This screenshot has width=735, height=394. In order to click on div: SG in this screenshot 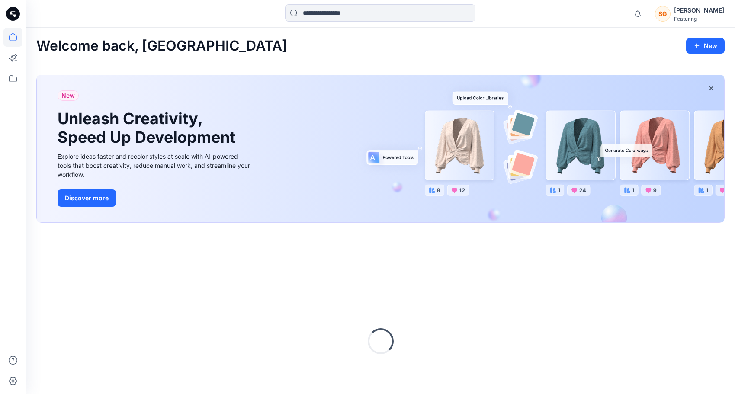, I will do `click(663, 14)`.